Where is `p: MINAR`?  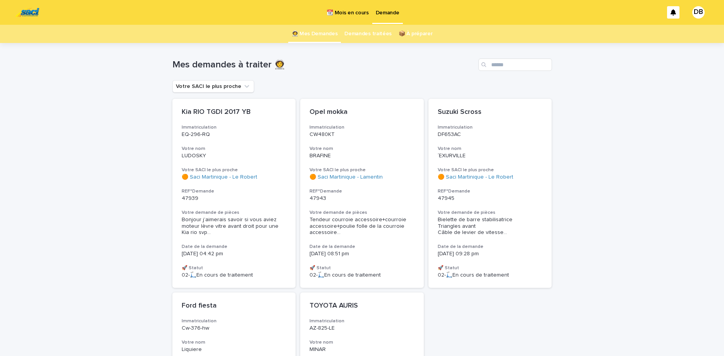 p: MINAR is located at coordinates (362, 349).